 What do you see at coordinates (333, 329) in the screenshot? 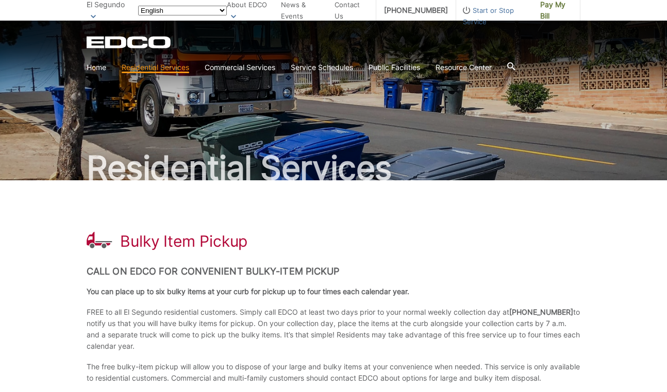
I see `p: FREE to all El Segundo residential customers. Simply call EDCO at least two days prior to your no...` at bounding box center [333, 329].